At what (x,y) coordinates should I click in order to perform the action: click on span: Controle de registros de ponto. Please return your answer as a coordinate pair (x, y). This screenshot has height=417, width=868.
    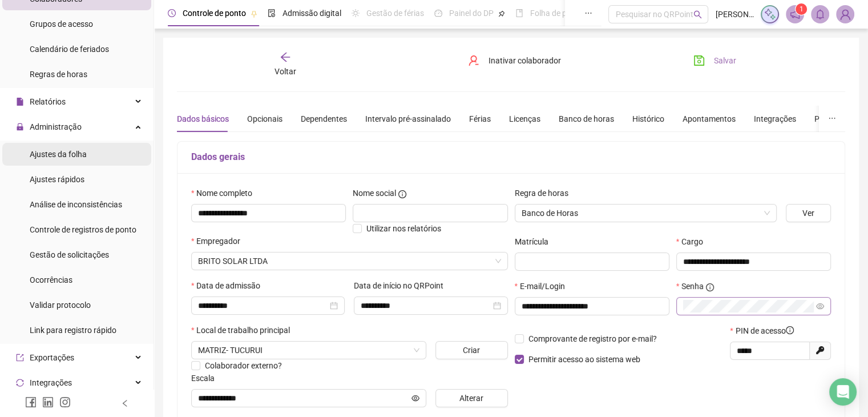
    Looking at the image, I should click on (83, 230).